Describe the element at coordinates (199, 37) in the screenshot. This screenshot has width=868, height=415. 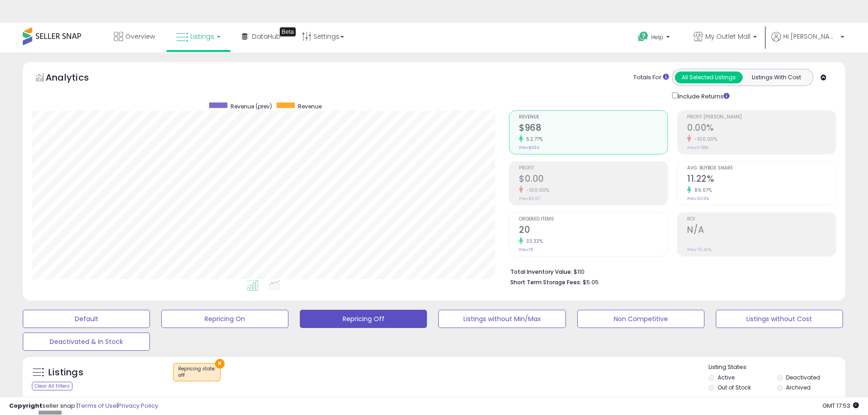
I see `a: Listings` at that location.